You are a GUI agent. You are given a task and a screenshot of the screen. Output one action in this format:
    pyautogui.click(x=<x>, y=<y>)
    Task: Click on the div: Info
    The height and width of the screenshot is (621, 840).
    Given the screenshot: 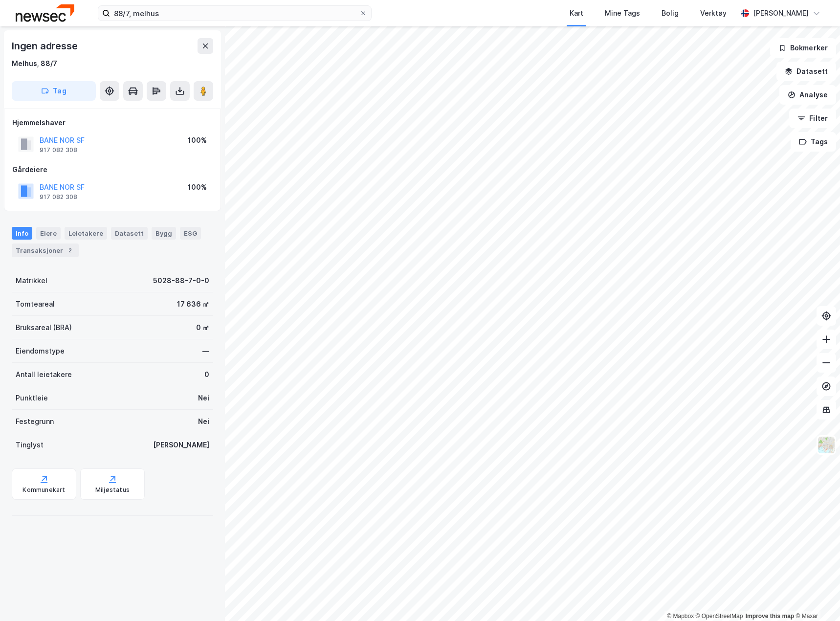 What is the action you would take?
    pyautogui.click(x=22, y=233)
    